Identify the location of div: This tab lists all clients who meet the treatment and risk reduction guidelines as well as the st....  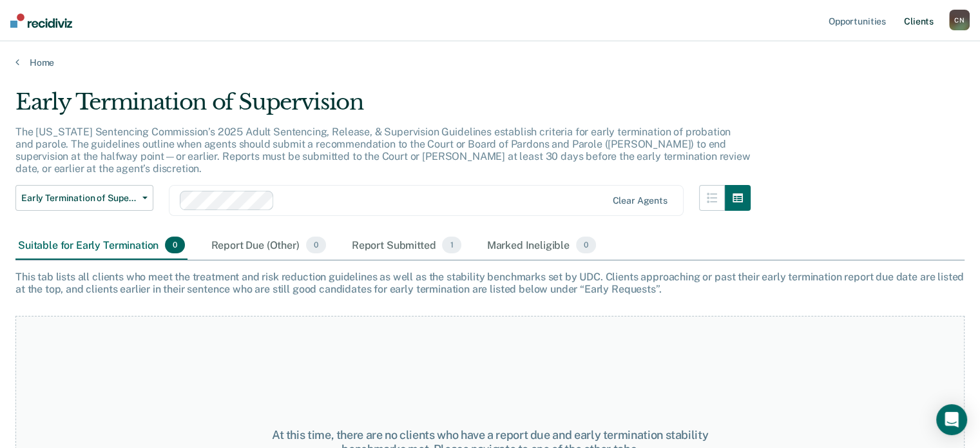
(490, 283).